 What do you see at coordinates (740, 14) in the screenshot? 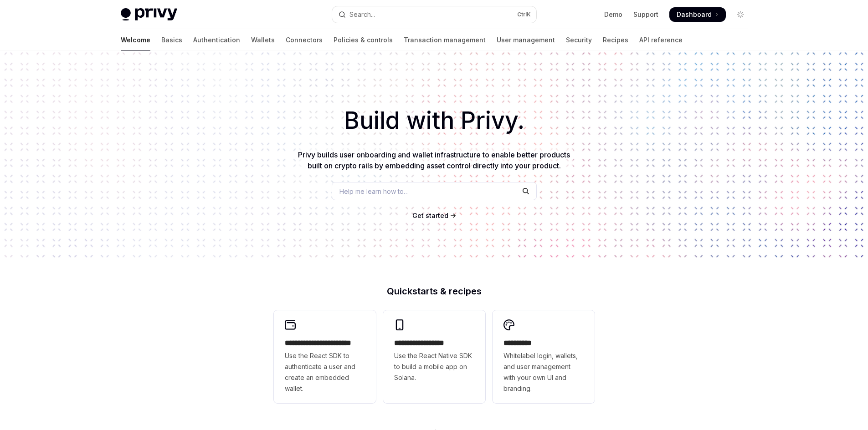
I see `button: Toggle dark mode` at bounding box center [740, 14].